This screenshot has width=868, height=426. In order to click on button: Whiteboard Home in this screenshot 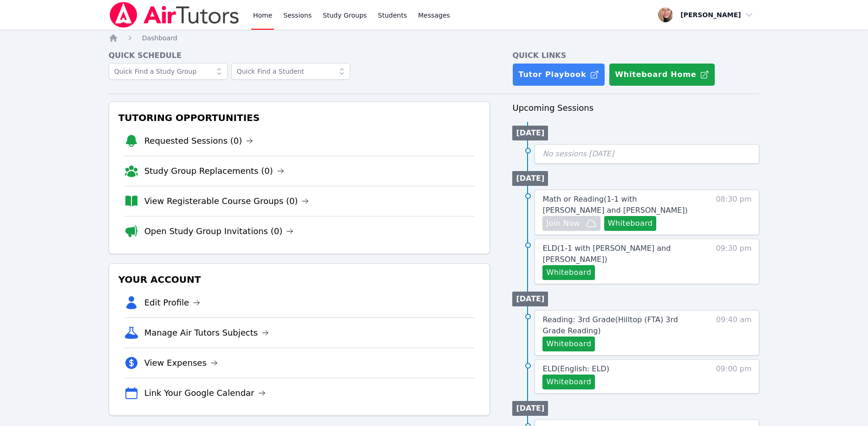, I will do `click(662, 75)`.